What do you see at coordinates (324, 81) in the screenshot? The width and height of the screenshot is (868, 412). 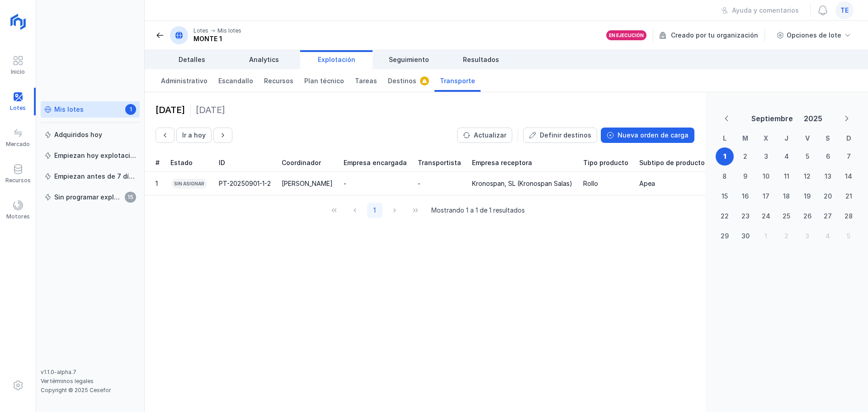 I see `span: Plan técnico` at bounding box center [324, 81].